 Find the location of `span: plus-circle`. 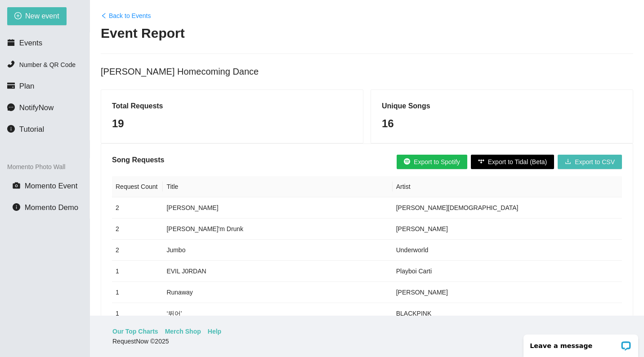

span: plus-circle is located at coordinates (18, 16).